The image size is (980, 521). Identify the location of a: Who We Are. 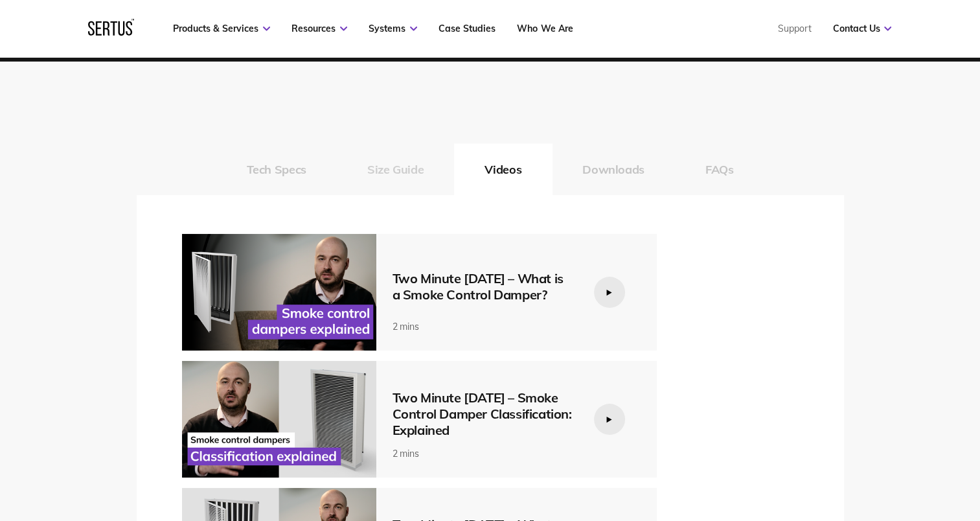
(545, 29).